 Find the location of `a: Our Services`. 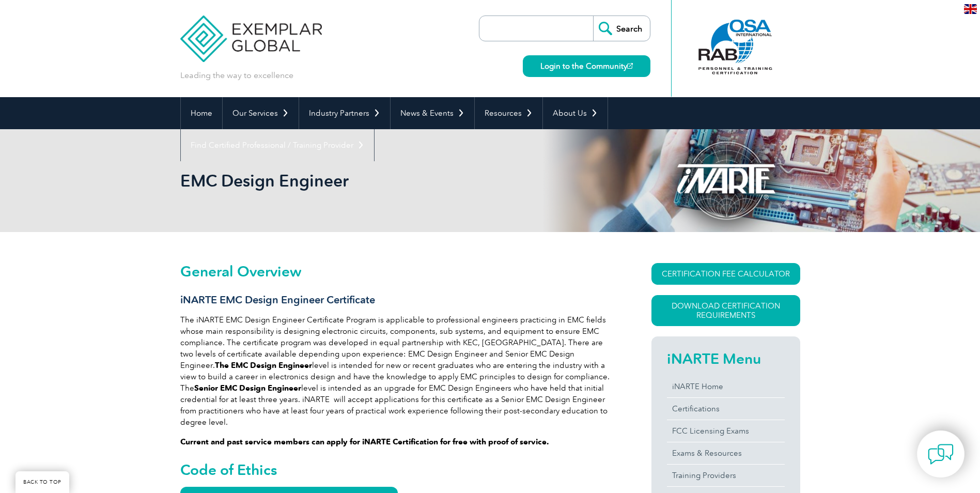

a: Our Services is located at coordinates (260, 113).